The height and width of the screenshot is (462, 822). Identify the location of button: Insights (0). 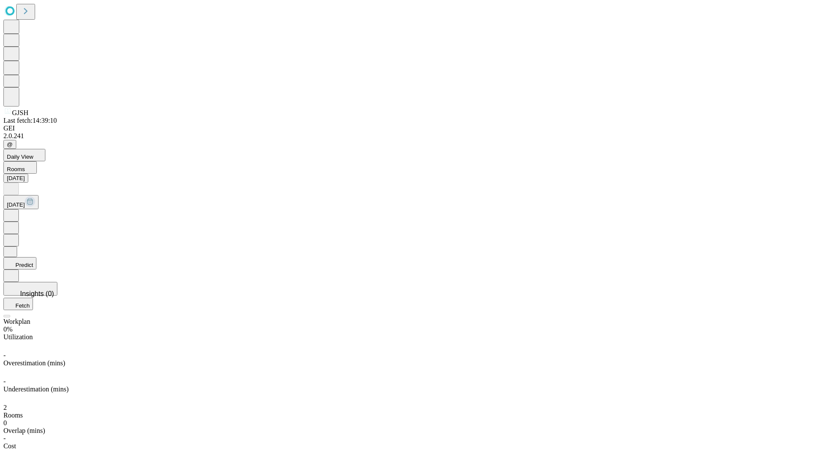
(30, 289).